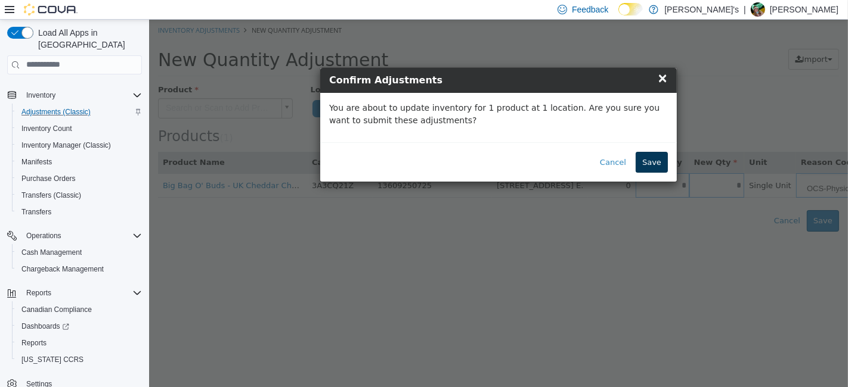  I want to click on a: Transfers, so click(36, 212).